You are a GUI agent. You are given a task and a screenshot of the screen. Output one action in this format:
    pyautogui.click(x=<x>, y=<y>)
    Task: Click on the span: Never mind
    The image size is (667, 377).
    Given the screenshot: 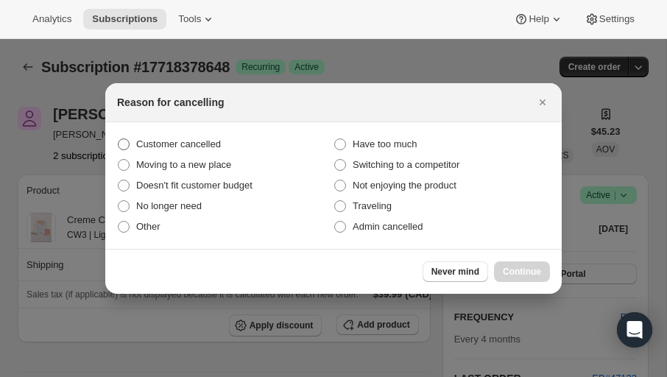 What is the action you would take?
    pyautogui.click(x=455, y=272)
    